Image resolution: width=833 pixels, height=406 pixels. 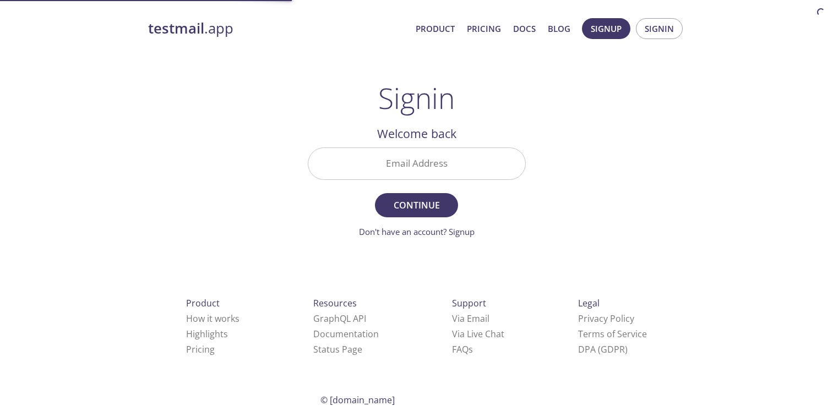 I want to click on h2: Welcome back, so click(x=417, y=134).